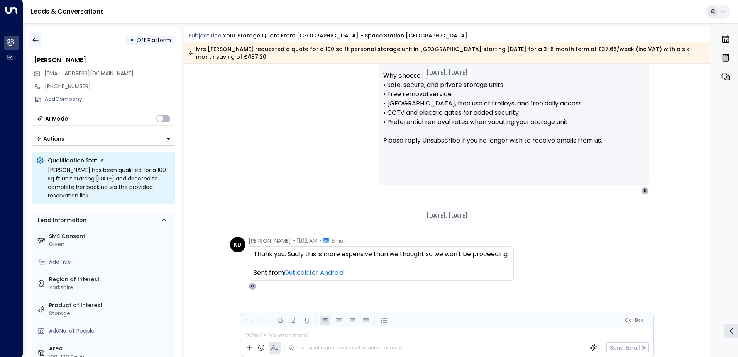 The image size is (738, 357). Describe the element at coordinates (381, 272) in the screenshot. I see `div: Sent from` at that location.